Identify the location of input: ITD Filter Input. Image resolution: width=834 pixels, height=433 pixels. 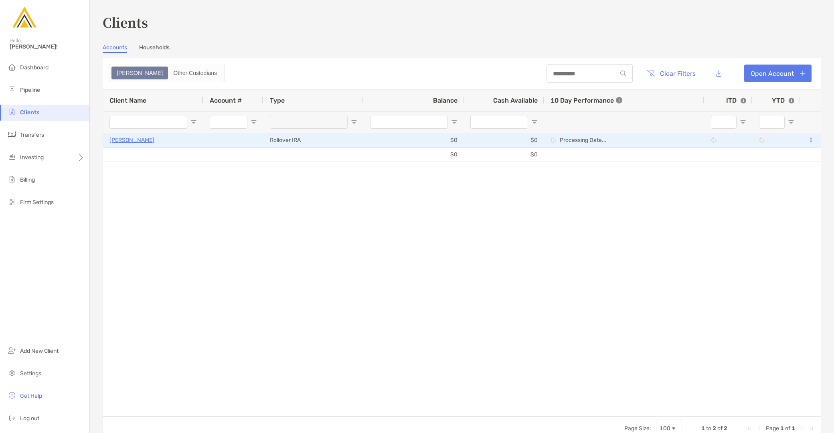
(724, 122).